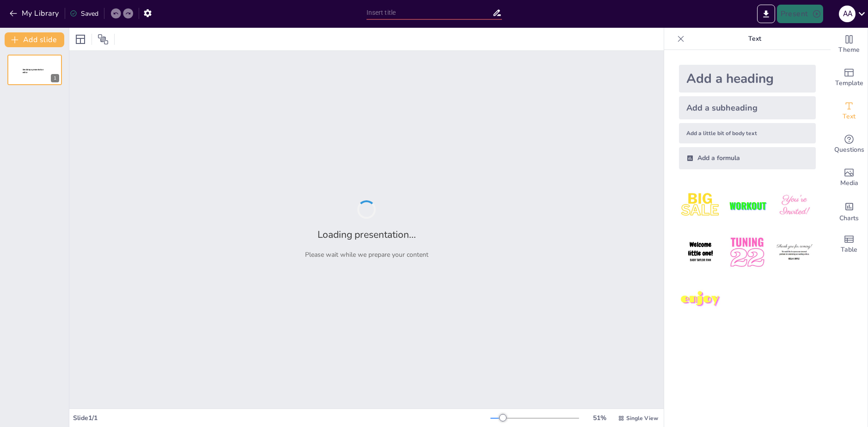 This screenshot has height=427, width=868. I want to click on span: Sendsteps presentation editor, so click(33, 71).